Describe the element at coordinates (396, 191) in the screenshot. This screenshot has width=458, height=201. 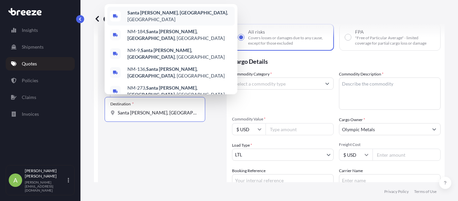
I see `p: Privacy Policy` at that location.